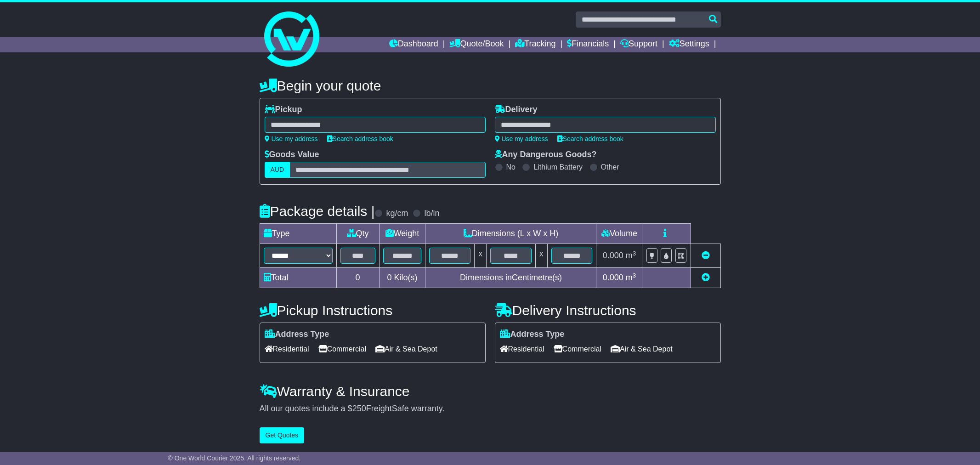 The width and height of the screenshot is (980, 465). I want to click on a: Remove this item, so click(706, 255).